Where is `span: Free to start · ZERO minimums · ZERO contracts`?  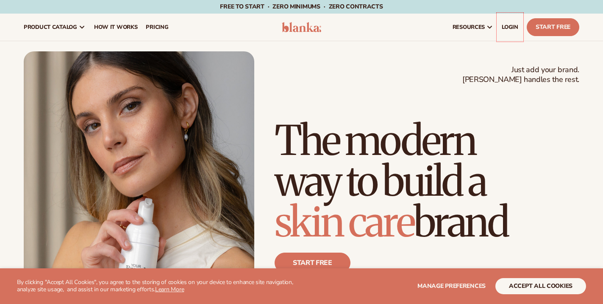 span: Free to start · ZERO minimums · ZERO contracts is located at coordinates (301, 6).